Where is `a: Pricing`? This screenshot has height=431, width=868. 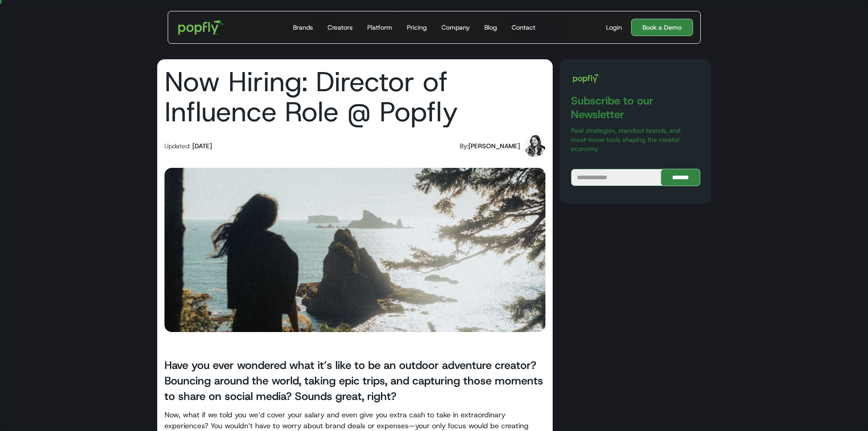
a: Pricing is located at coordinates (417, 28).